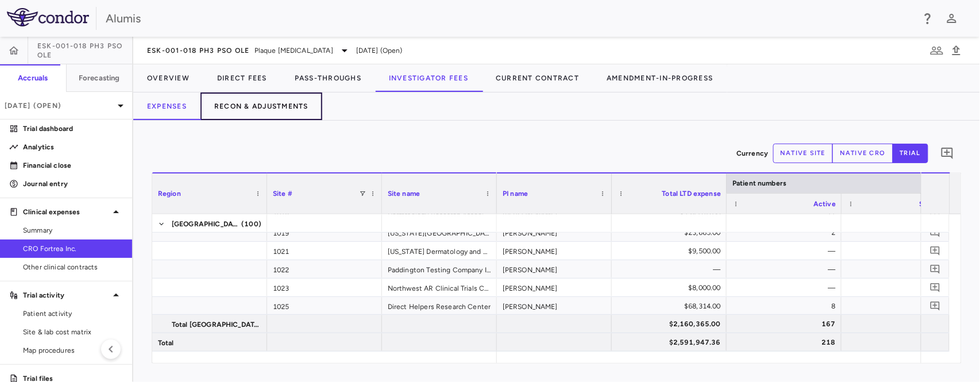 Image resolution: width=980 pixels, height=382 pixels. What do you see at coordinates (166, 343) in the screenshot?
I see `span: Total` at bounding box center [166, 343].